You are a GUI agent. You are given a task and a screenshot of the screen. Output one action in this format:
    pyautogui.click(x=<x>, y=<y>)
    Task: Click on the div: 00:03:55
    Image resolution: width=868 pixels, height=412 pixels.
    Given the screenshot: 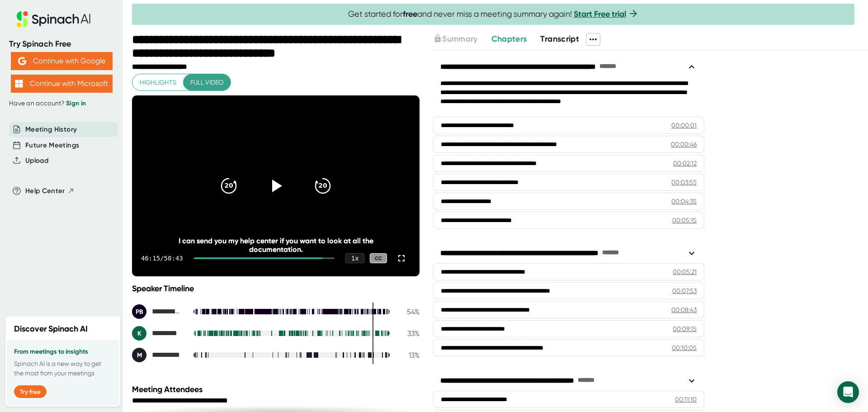 What is the action you would take?
    pyautogui.click(x=684, y=182)
    